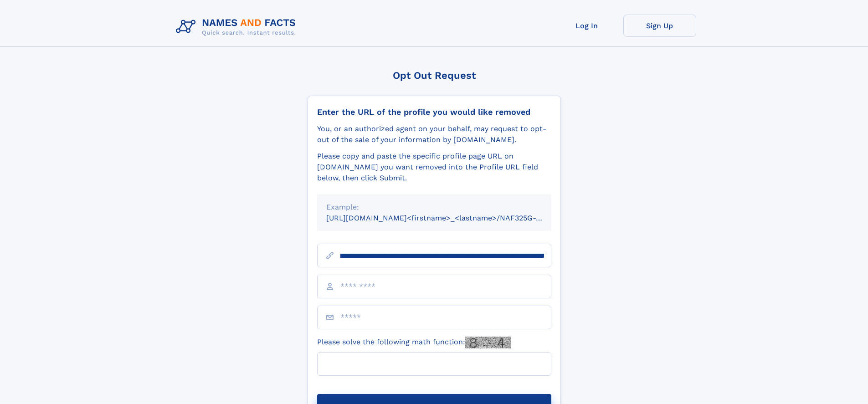 Image resolution: width=868 pixels, height=404 pixels. What do you see at coordinates (434, 207) in the screenshot?
I see `div: Example:` at bounding box center [434, 207].